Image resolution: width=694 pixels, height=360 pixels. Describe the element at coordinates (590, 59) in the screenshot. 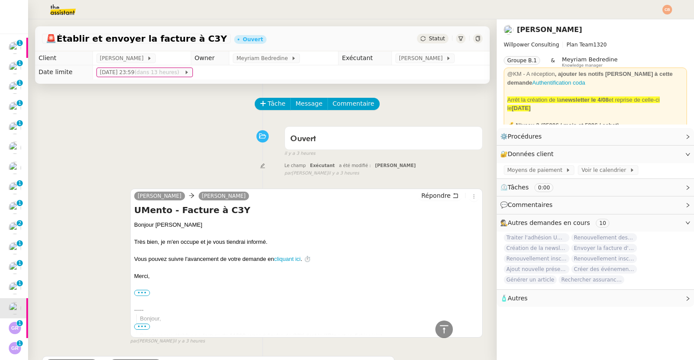

I see `span: Meyriam Bedredine` at that location.